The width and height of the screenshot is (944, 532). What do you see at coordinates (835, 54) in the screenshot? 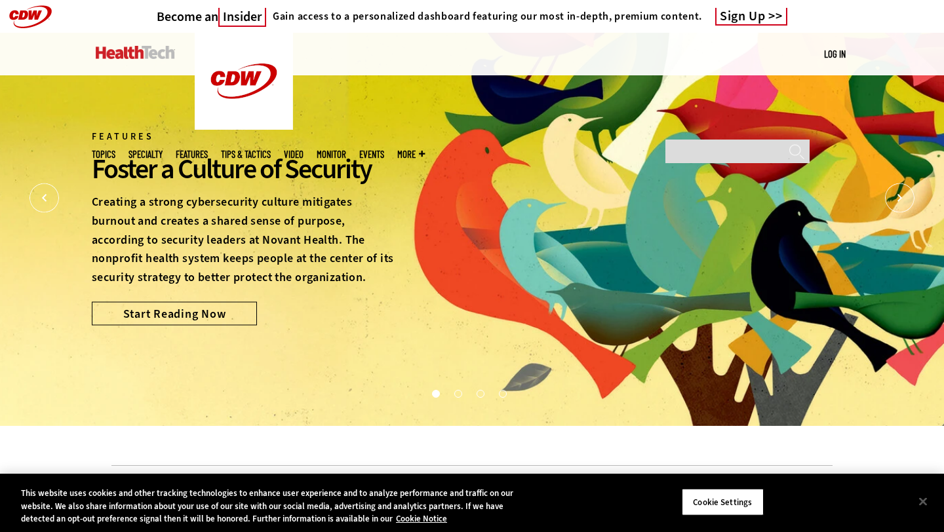
I see `div: User menu` at bounding box center [835, 54].